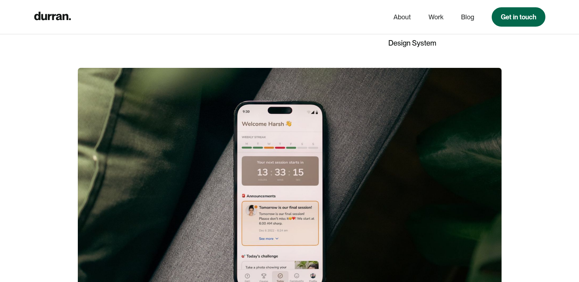 This screenshot has height=282, width=579. Describe the element at coordinates (436, 17) in the screenshot. I see `a: Work` at that location.